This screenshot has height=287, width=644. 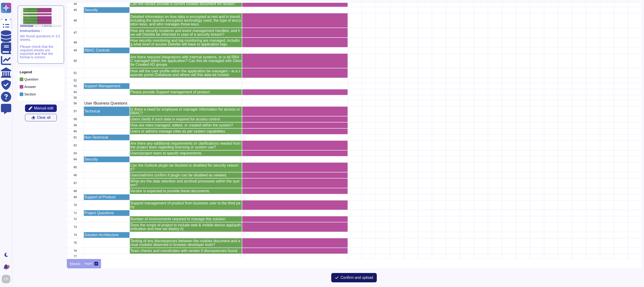 What do you see at coordinates (75, 98) in the screenshot?
I see `div: 55` at bounding box center [75, 98].